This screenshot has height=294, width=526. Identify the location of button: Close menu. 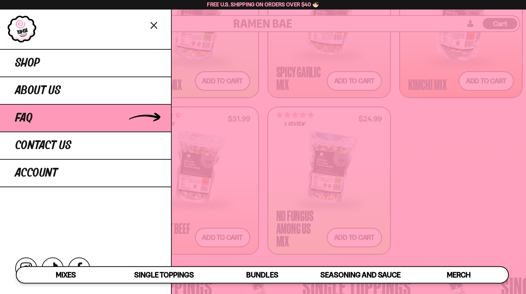
(154, 25).